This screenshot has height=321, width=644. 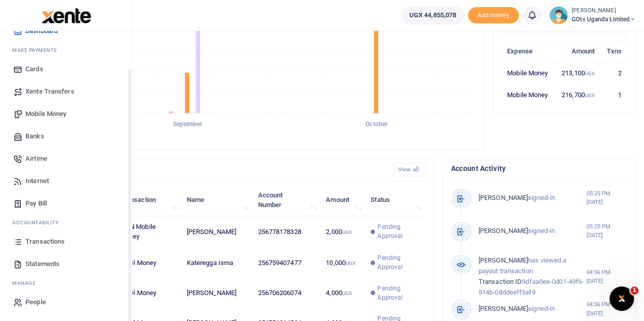 What do you see at coordinates (37, 181) in the screenshot?
I see `span: Internet` at bounding box center [37, 181].